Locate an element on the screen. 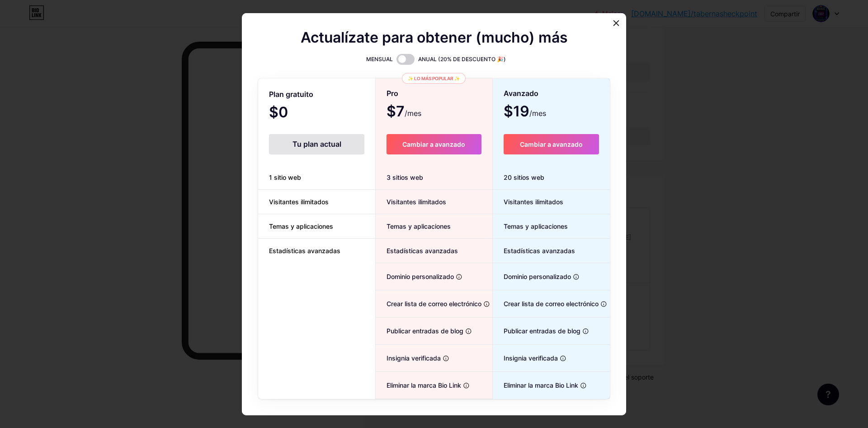 This screenshot has width=868, height=428. font: Plan gratuito is located at coordinates (291, 94).